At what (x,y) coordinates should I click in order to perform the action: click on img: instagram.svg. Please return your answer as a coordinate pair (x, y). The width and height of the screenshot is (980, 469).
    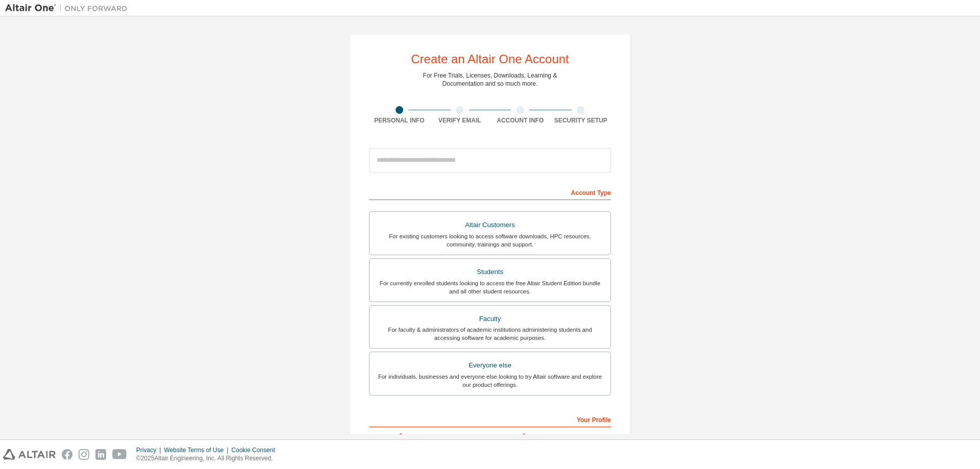
    Looking at the image, I should click on (84, 454).